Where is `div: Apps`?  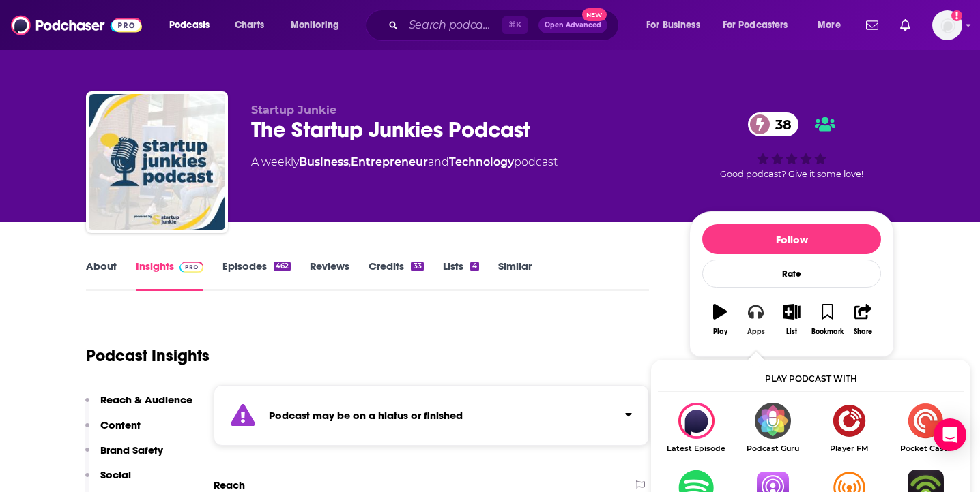 div: Apps is located at coordinates (756, 332).